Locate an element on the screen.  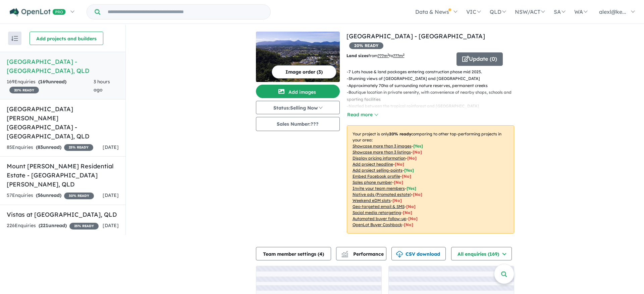
p: - Boutique location in private serenity, with convenience of nearby shops, schools and sporting f... is located at coordinates (433, 96).